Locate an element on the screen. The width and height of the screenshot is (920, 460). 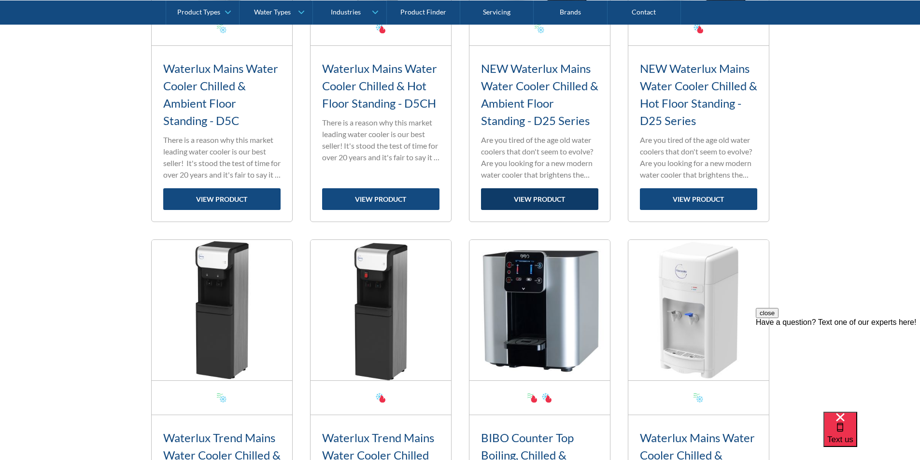
span: Text us is located at coordinates (17, 28).